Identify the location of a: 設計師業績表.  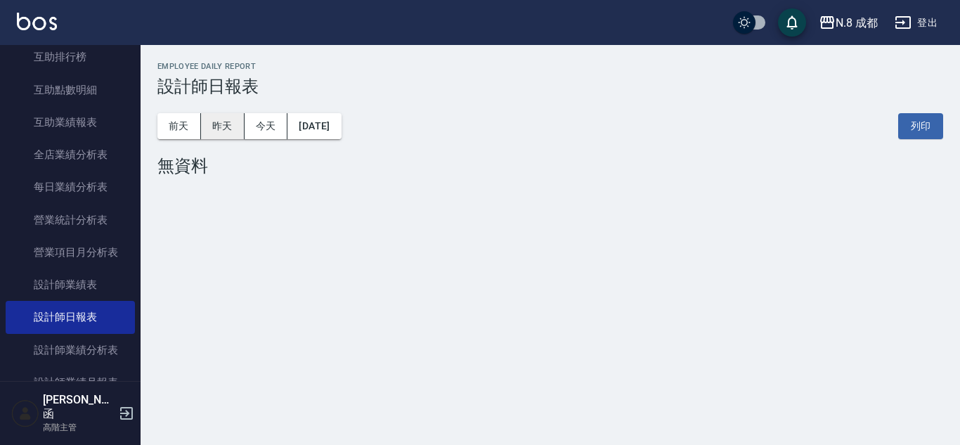
(70, 285).